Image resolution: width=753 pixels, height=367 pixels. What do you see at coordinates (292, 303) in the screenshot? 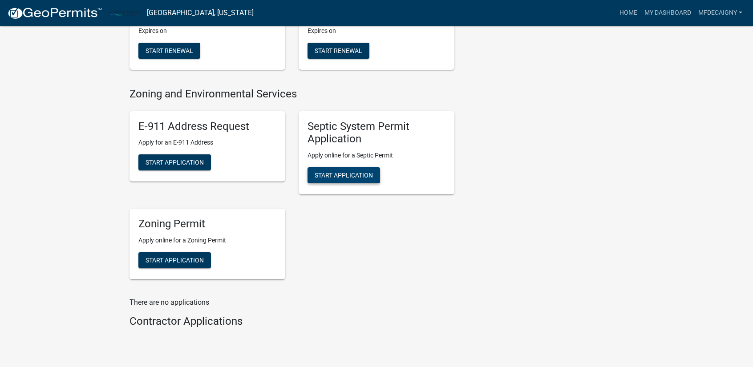
I see `p: There are no applications` at bounding box center [292, 303].